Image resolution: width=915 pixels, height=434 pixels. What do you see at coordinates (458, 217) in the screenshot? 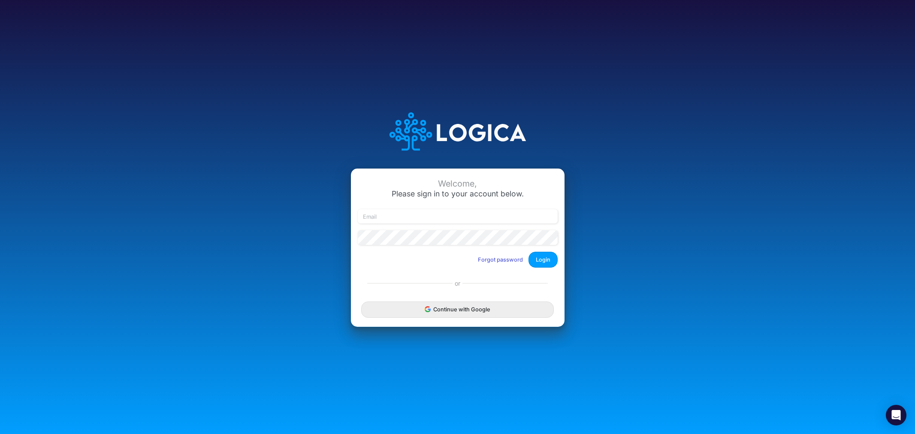
I see `input: Email` at bounding box center [458, 217].